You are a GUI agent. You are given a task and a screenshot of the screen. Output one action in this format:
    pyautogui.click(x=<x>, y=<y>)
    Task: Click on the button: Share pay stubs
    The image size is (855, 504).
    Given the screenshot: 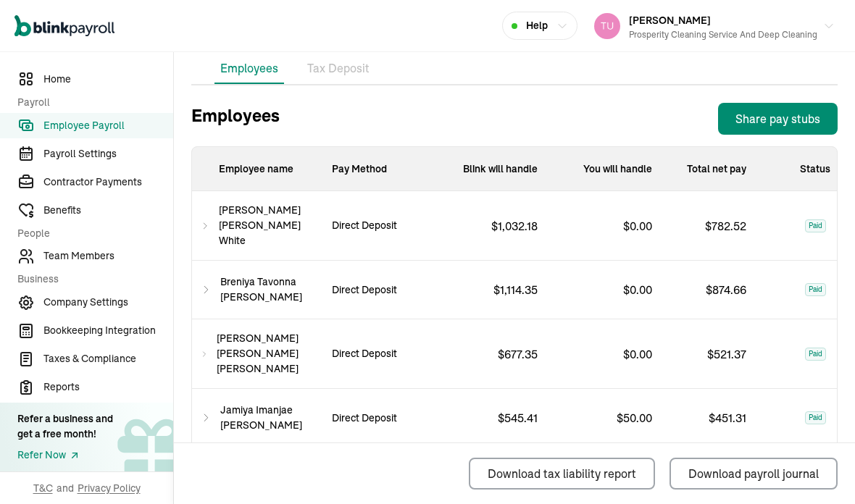 What is the action you would take?
    pyautogui.click(x=778, y=119)
    